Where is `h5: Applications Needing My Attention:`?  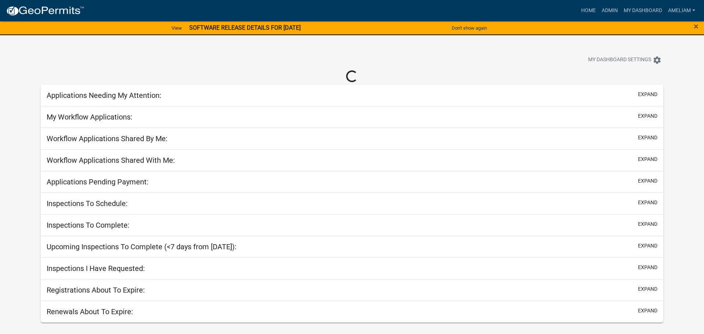
h5: Applications Needing My Attention: is located at coordinates (104, 95).